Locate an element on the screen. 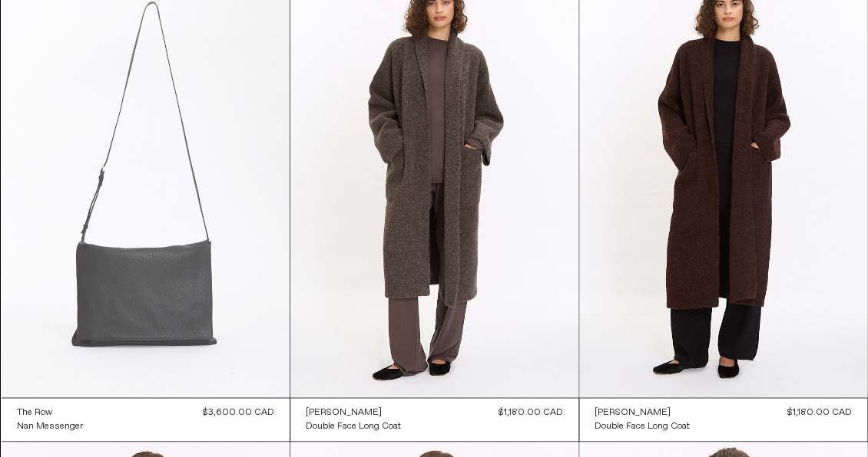 The height and width of the screenshot is (457, 868). a: The Row is located at coordinates (50, 412).